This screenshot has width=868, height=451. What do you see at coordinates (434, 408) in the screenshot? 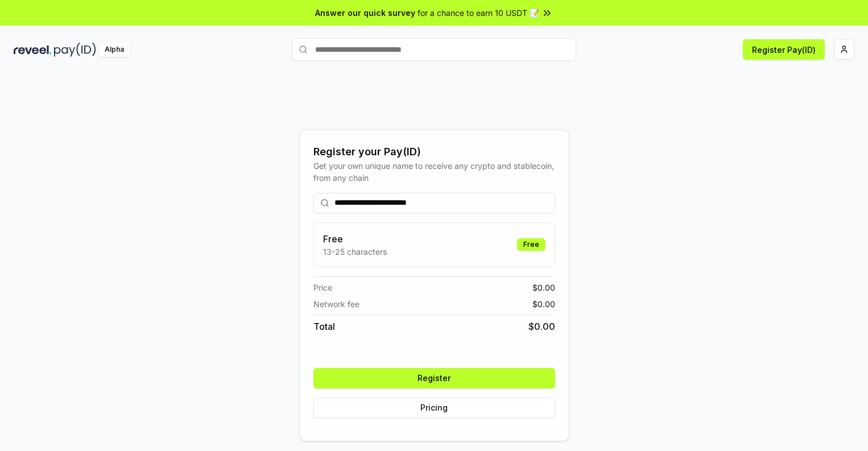
I see `button: Pricing` at bounding box center [434, 408].